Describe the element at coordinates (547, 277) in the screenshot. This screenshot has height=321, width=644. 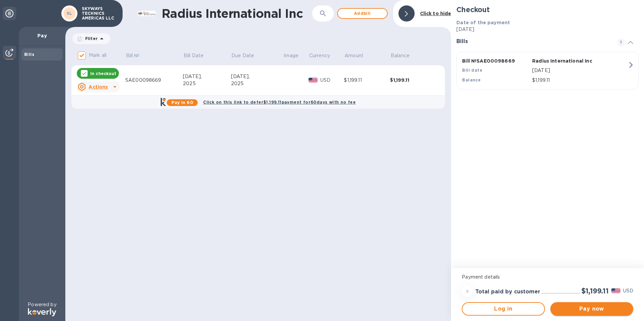
I see `p: Payment details` at that location.